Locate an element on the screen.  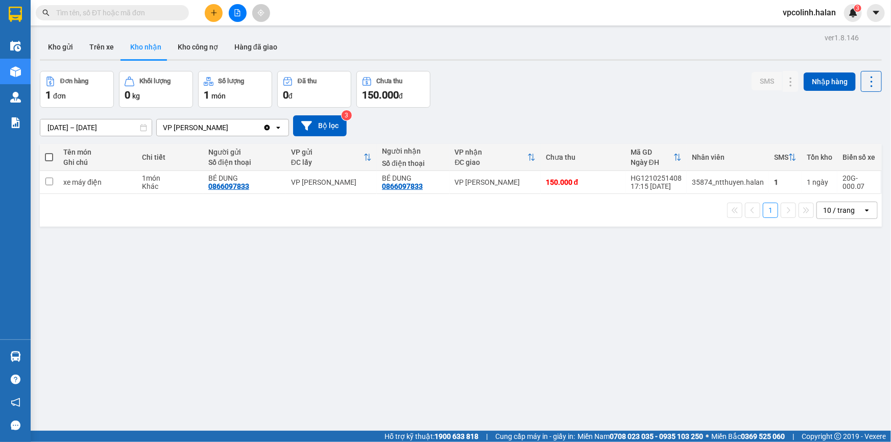
button: caret-down is located at coordinates (875, 13).